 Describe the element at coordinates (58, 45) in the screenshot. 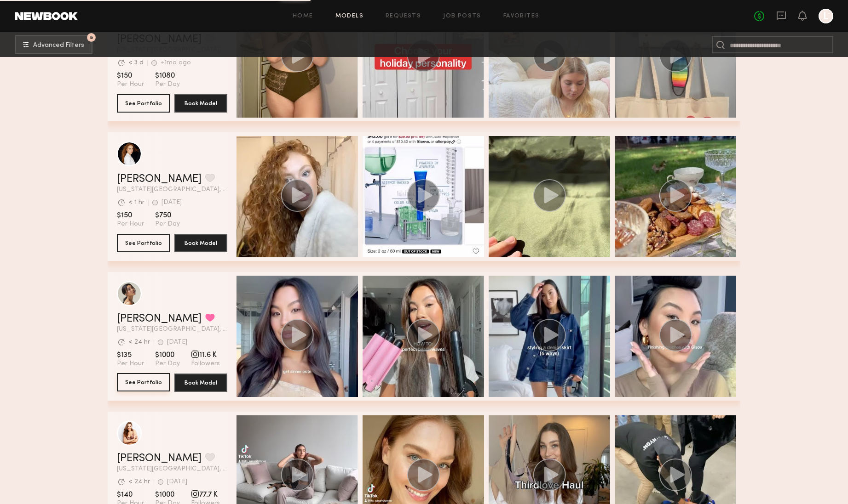

I see `span: Advanced Filters` at that location.